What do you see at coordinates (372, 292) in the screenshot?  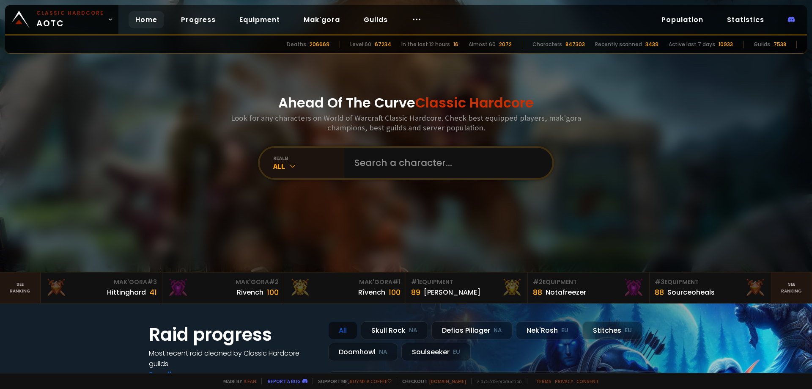 I see `div: Rîvench` at bounding box center [372, 292].